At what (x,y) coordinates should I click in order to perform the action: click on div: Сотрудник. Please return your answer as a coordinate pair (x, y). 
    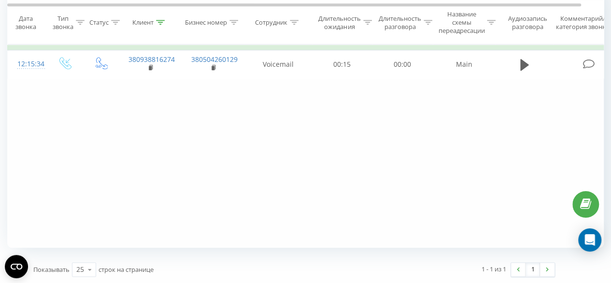
    Looking at the image, I should click on (271, 22).